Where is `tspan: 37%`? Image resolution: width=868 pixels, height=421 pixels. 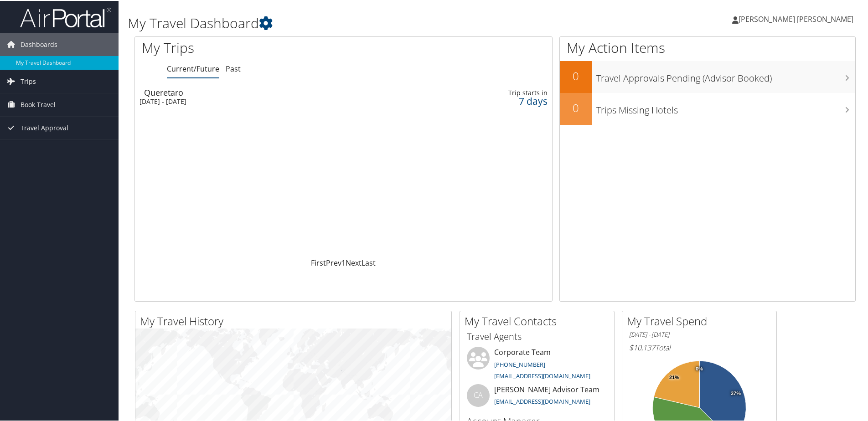
tspan: 37% is located at coordinates (735, 393).